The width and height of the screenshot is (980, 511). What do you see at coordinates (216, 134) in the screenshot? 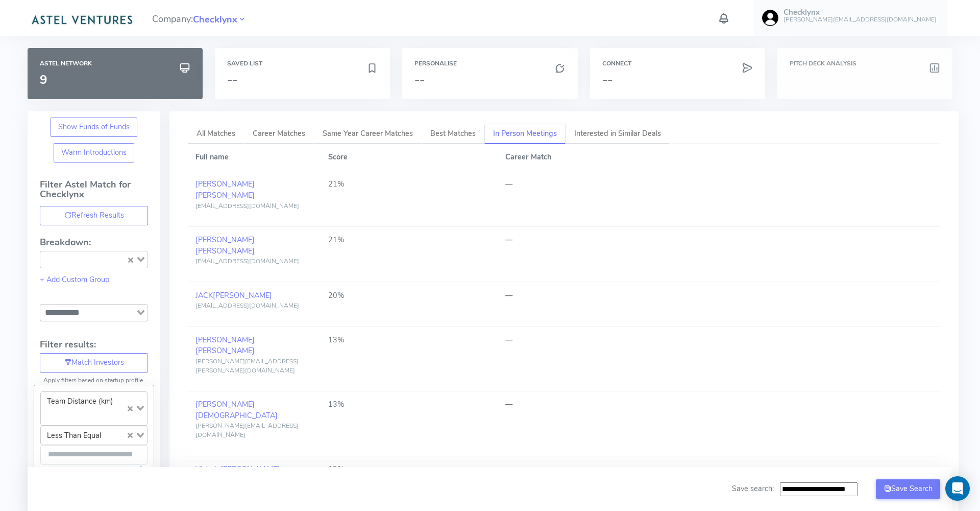
I see `span: All Matches` at bounding box center [216, 134].